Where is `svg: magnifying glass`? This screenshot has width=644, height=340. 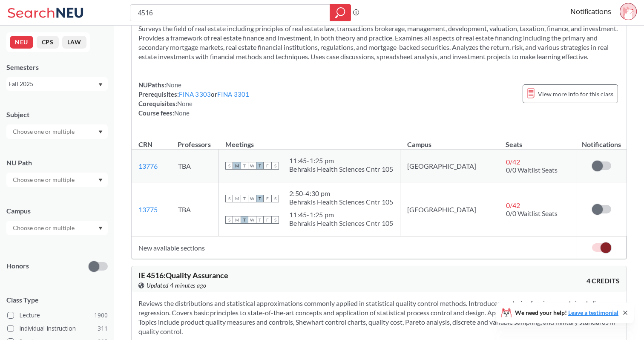
svg: magnifying glass is located at coordinates (340, 13).